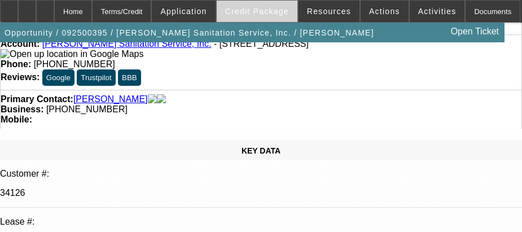 The width and height of the screenshot is (522, 232). Describe the element at coordinates (384, 11) in the screenshot. I see `span: Actions` at that location.